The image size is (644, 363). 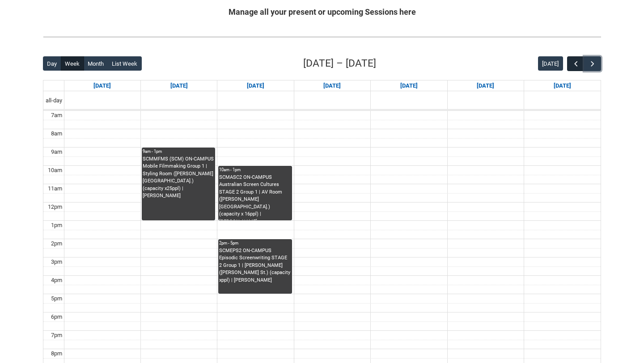 I want to click on div: 7pm, so click(x=57, y=335).